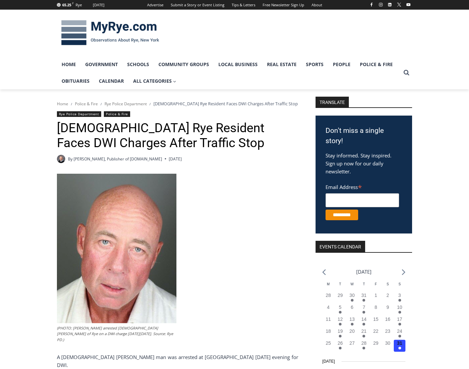  I want to click on span: W, so click(351, 284).